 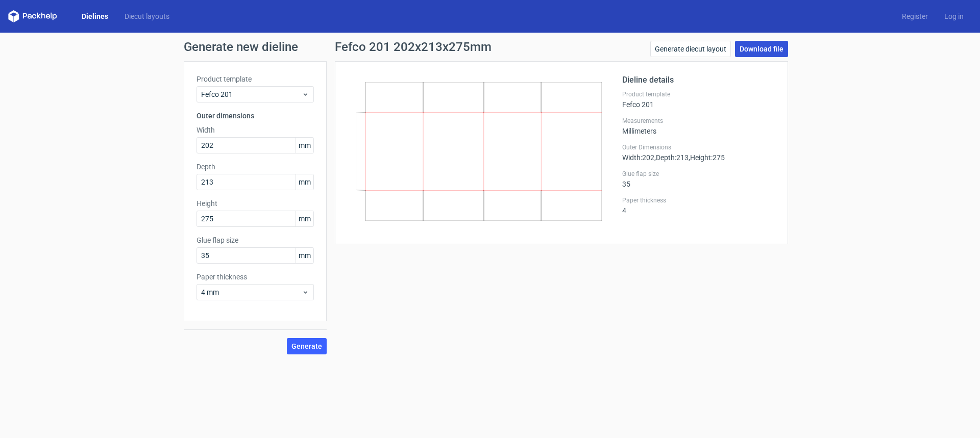 I want to click on label: Height, so click(x=256, y=204).